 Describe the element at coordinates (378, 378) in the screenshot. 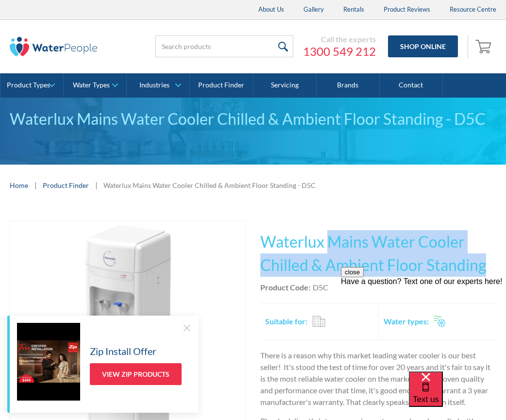

I see `p: There is a reason why this market leading water cooler is our best seller! It's stood the test of...` at that location.